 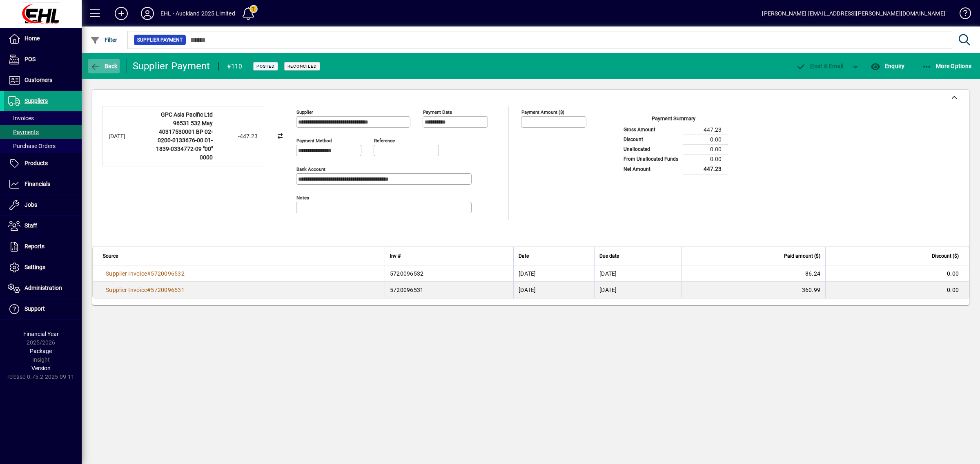 I want to click on span: Back, so click(x=104, y=66).